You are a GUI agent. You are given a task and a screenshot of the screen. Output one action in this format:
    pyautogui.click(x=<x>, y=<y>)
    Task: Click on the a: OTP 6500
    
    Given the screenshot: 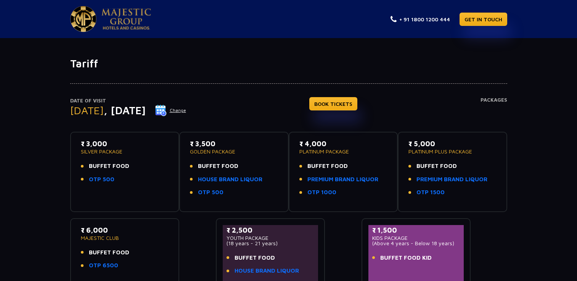 What is the action you would take?
    pyautogui.click(x=103, y=266)
    